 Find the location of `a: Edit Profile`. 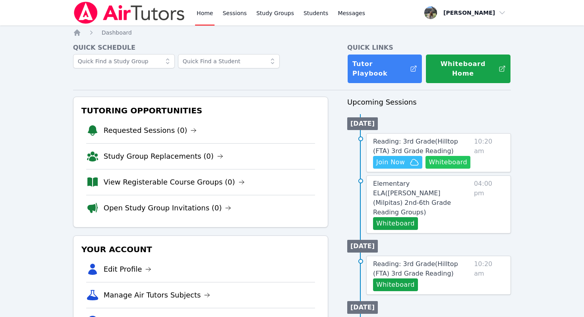

a: Edit Profile is located at coordinates (127, 269).